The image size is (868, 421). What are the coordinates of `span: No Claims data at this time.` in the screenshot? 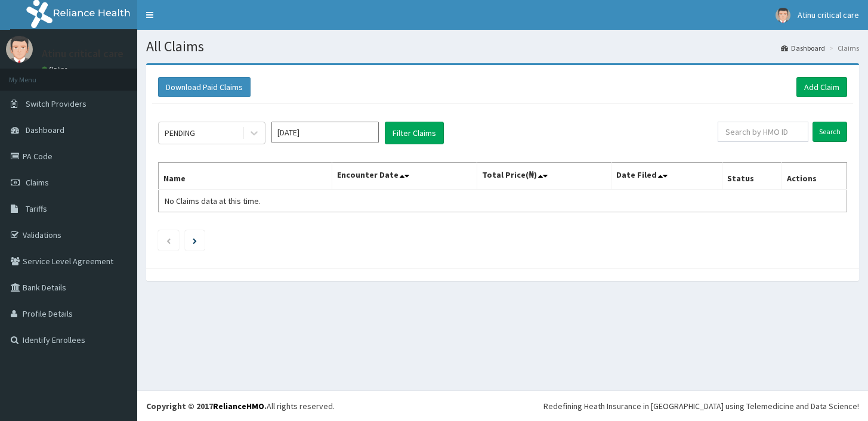 It's located at (212, 201).